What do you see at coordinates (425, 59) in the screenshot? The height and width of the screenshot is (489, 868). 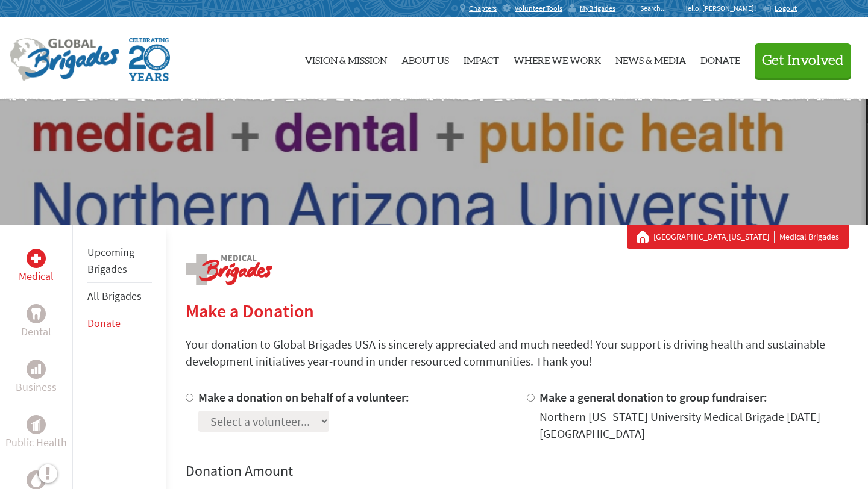 I see `a: About Us` at bounding box center [425, 59].